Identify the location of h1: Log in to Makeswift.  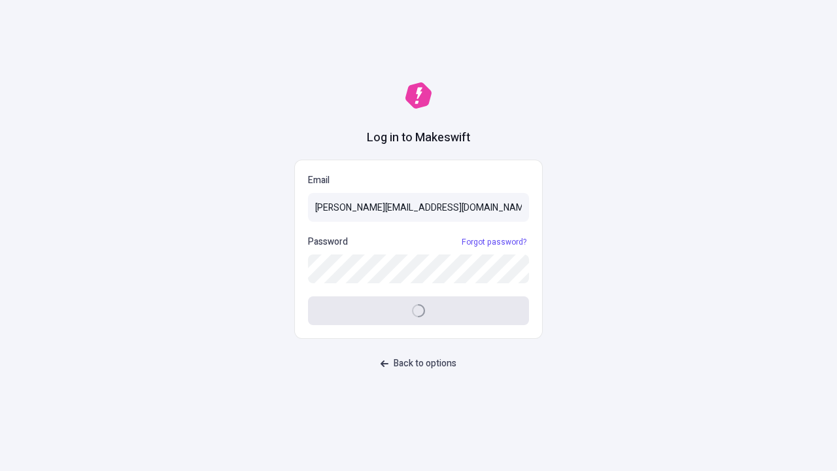
(418, 138).